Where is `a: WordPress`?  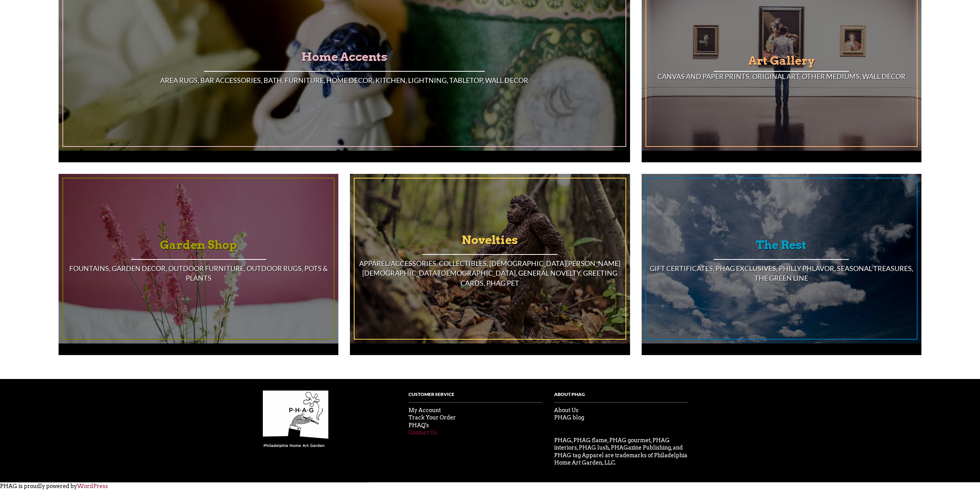
a: WordPress is located at coordinates (93, 486).